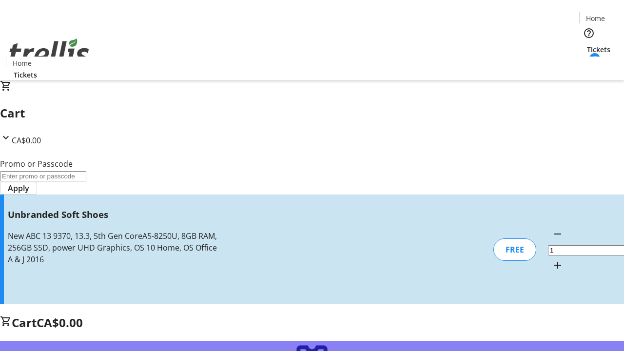  What do you see at coordinates (589, 33) in the screenshot?
I see `button: Help` at bounding box center [589, 33].